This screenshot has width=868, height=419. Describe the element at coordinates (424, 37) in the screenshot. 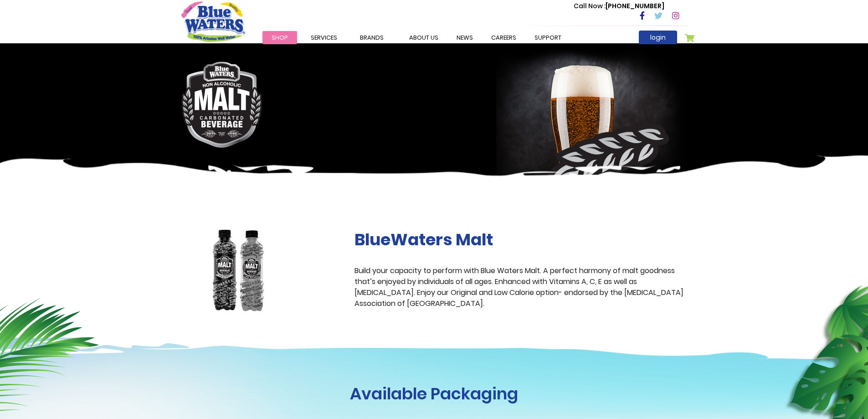

I see `a: about us` at that location.